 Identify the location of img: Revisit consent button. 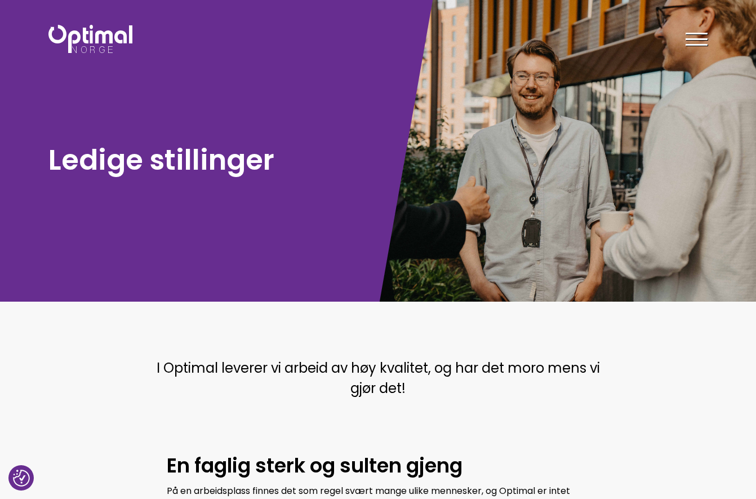
(21, 478).